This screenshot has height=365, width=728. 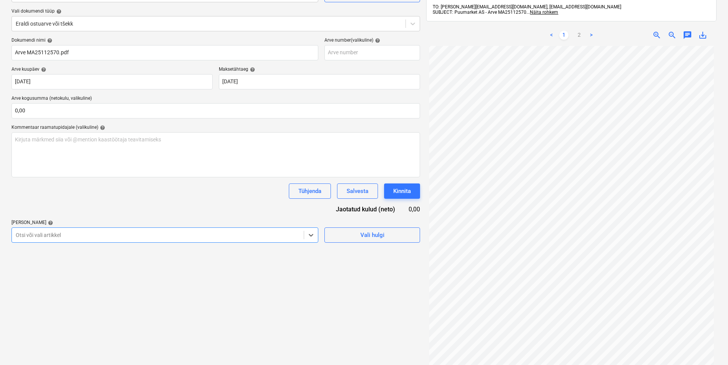 I want to click on div: Salvesta, so click(x=357, y=191).